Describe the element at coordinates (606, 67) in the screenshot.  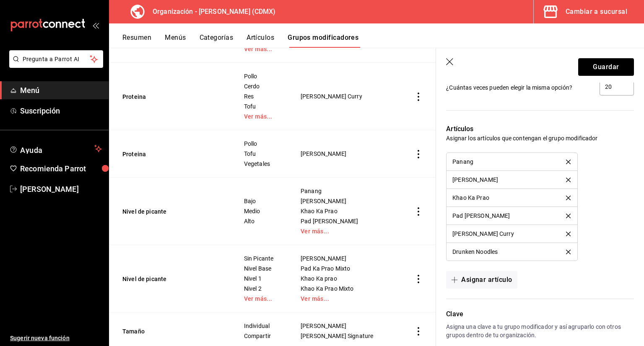
I see `button: Guardar` at that location.